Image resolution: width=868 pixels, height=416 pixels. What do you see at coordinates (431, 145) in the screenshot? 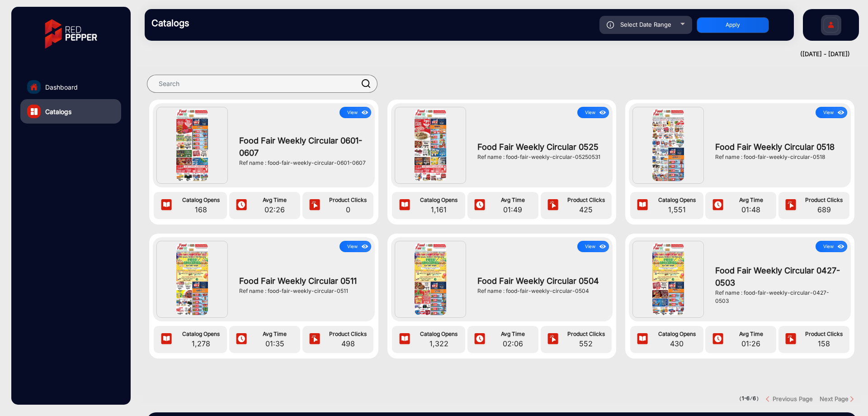
I see `img: Food Fair Weekly Circular 0525` at bounding box center [431, 145].